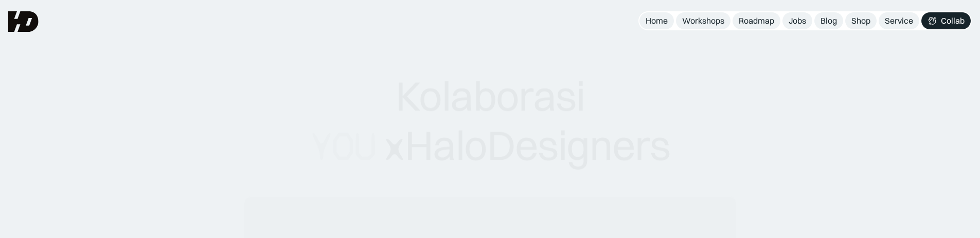  Describe the element at coordinates (797, 21) in the screenshot. I see `a: Jobs` at that location.